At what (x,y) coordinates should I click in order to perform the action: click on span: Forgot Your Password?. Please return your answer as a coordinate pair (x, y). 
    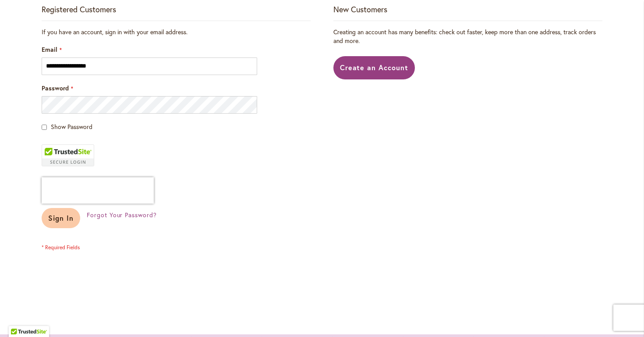
    Looking at the image, I should click on (122, 215).